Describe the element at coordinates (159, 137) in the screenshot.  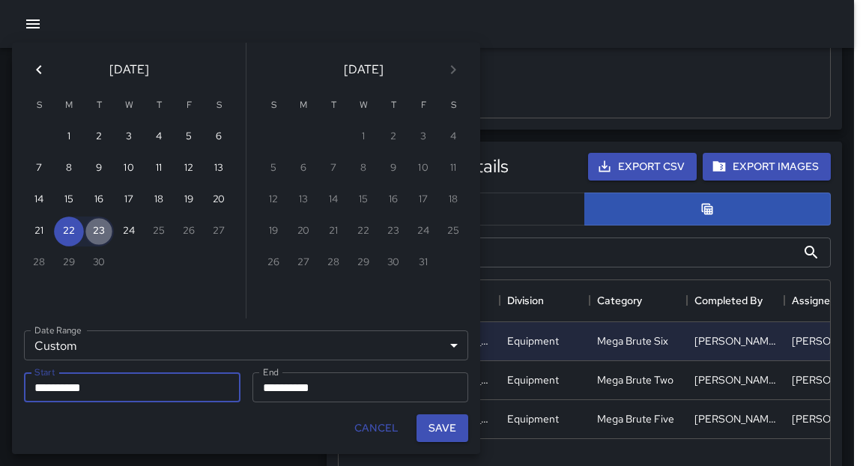
I see `button: 4` at that location.